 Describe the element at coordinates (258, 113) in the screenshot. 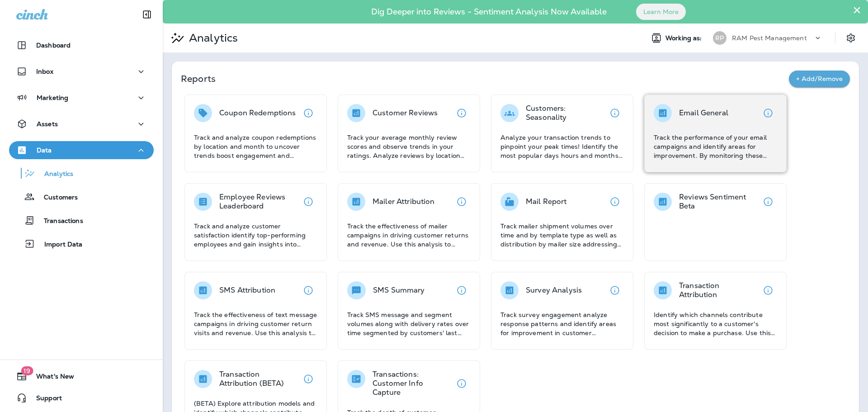

I see `p: Coupon Redemptions` at that location.